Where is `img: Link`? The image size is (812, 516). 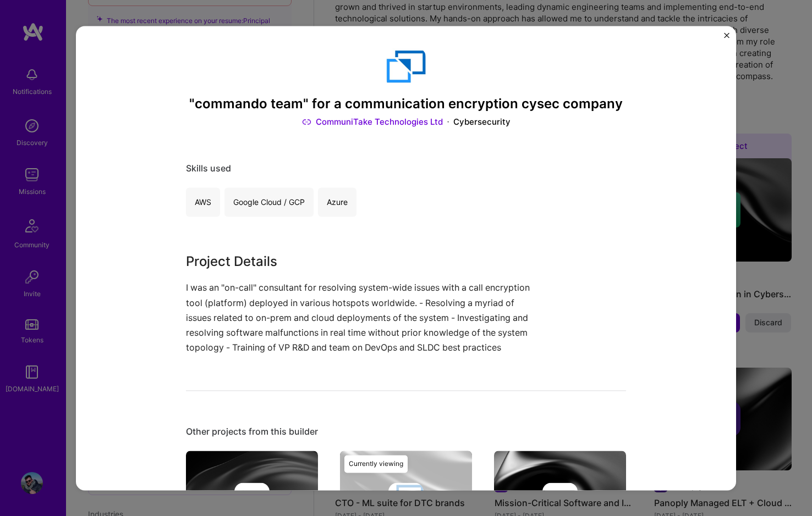
img: Link is located at coordinates (307, 122).